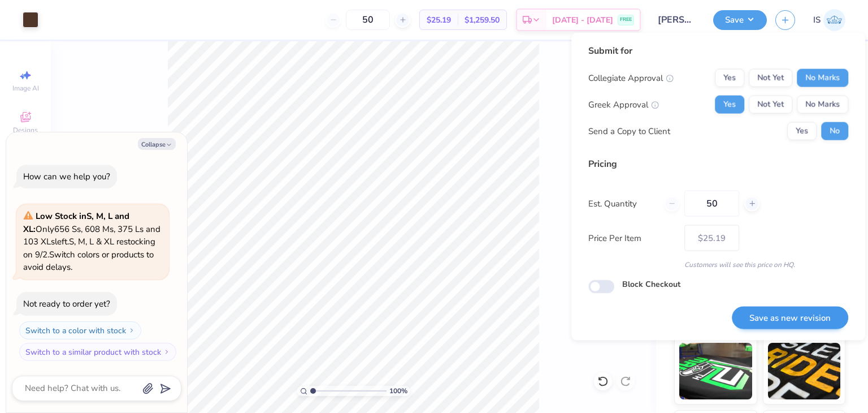 This screenshot has width=868, height=413. Describe the element at coordinates (625, 20) in the screenshot. I see `span: FREE` at that location.